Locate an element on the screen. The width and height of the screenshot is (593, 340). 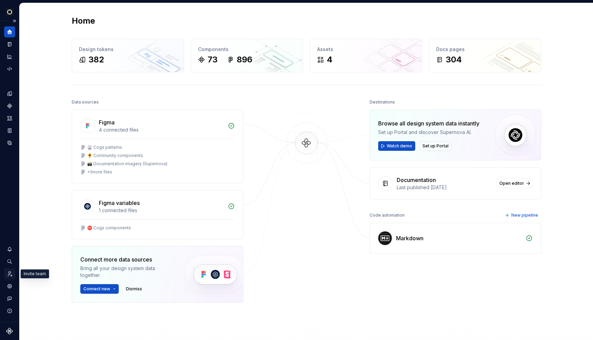
button: New pipeline is located at coordinates (522, 215).